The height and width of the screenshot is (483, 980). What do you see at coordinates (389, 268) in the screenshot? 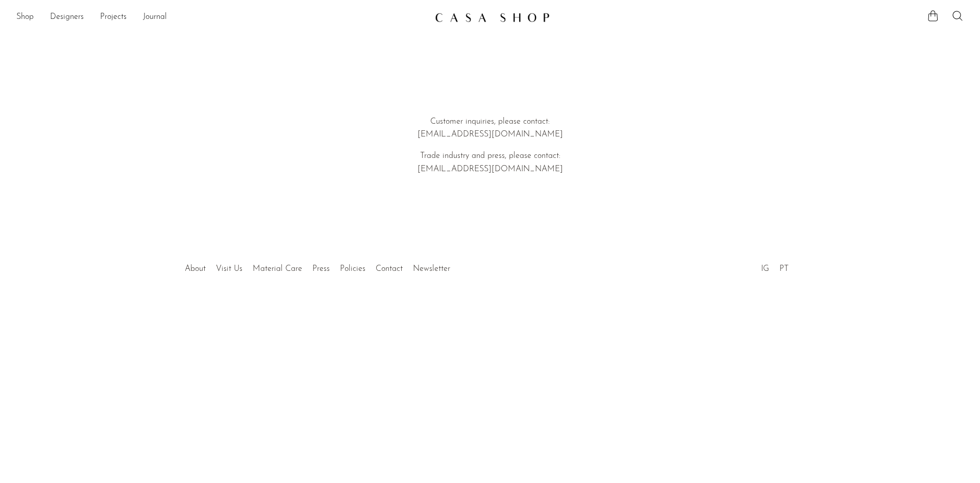
I see `a: Contact` at bounding box center [389, 268].